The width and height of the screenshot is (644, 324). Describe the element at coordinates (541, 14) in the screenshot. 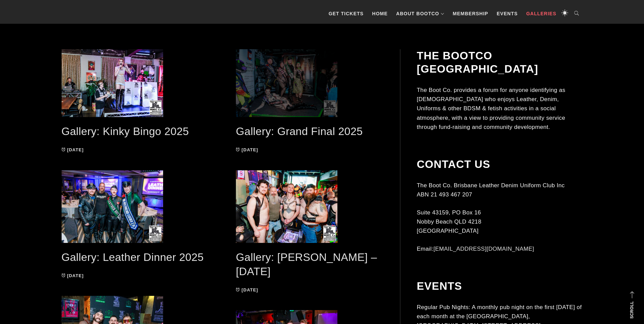

I see `a: Galleries` at that location.